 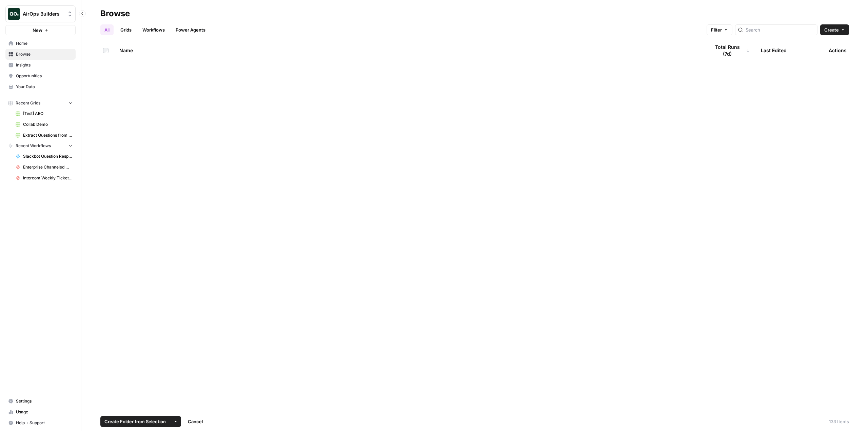 I want to click on span: Extract Questions from Slack > FAQ Grid, so click(x=48, y=135).